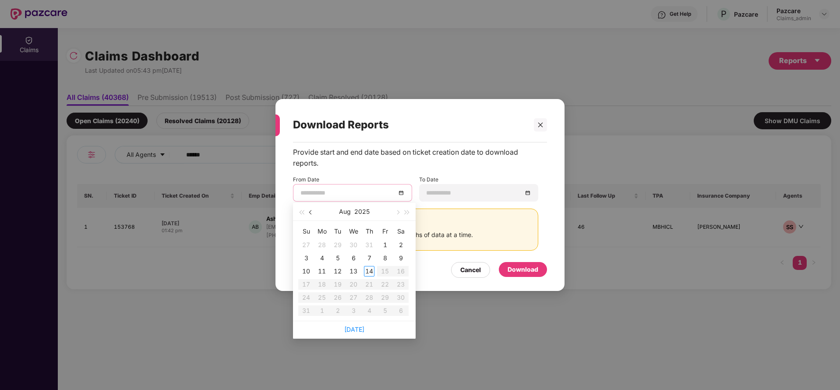 This screenshot has height=390, width=840. I want to click on td: 2025-08-06, so click(354, 258).